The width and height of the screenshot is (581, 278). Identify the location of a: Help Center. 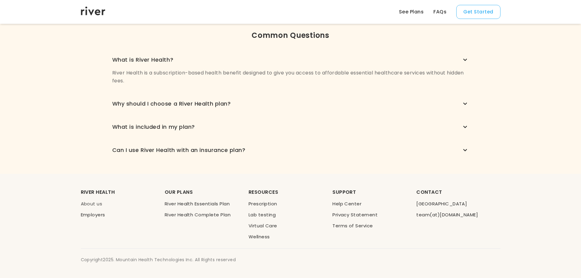
(347, 203).